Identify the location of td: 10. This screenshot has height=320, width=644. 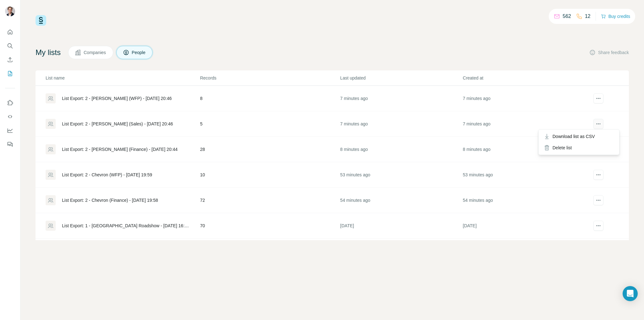
(270, 175).